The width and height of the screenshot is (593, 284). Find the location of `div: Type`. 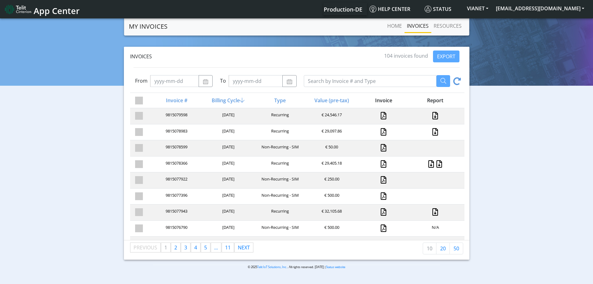

div: Type is located at coordinates (280, 100).